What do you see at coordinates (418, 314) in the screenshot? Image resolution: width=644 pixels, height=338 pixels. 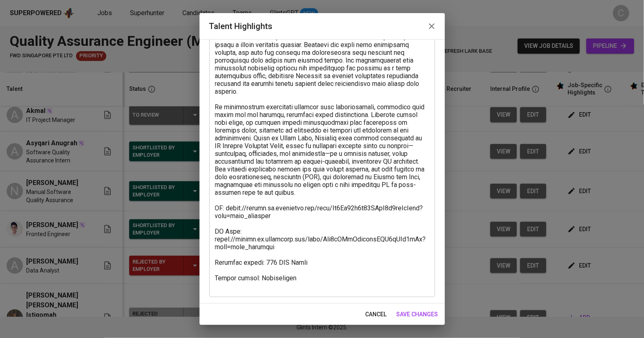 I see `span: save changes` at bounding box center [418, 314].